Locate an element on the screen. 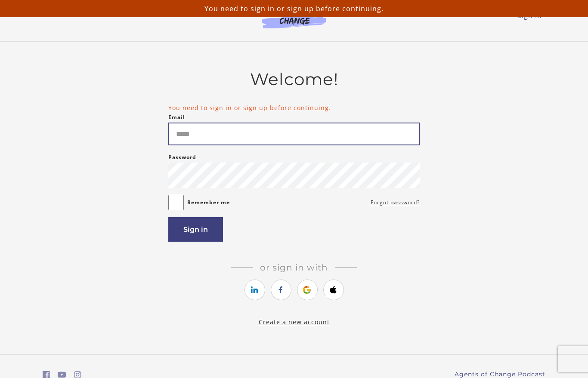 Image resolution: width=588 pixels, height=378 pixels. a: https://courses.thinkific.com/users/auth/apple?ss%5Breferral%5D=&ss%5Buser_return_to%5D=%2Faccoun... is located at coordinates (333, 290).